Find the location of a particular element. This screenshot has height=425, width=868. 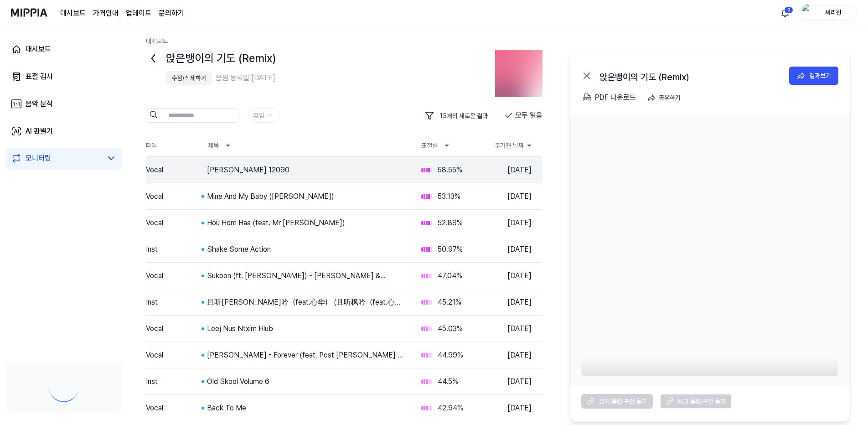

div: 결과보기 is located at coordinates (821, 76).